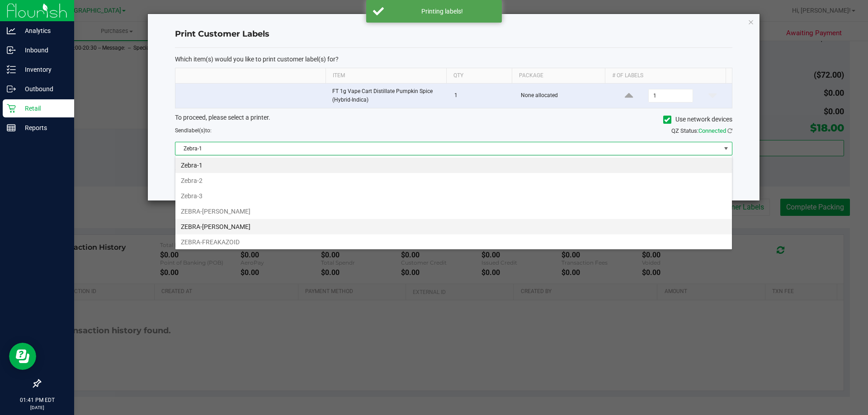 This screenshot has height=415, width=868. Describe the element at coordinates (388, 96) in the screenshot. I see `td: FT 1g Vape Cart Distillate Pumpkin Spice (Hybrid-Indica)` at that location.